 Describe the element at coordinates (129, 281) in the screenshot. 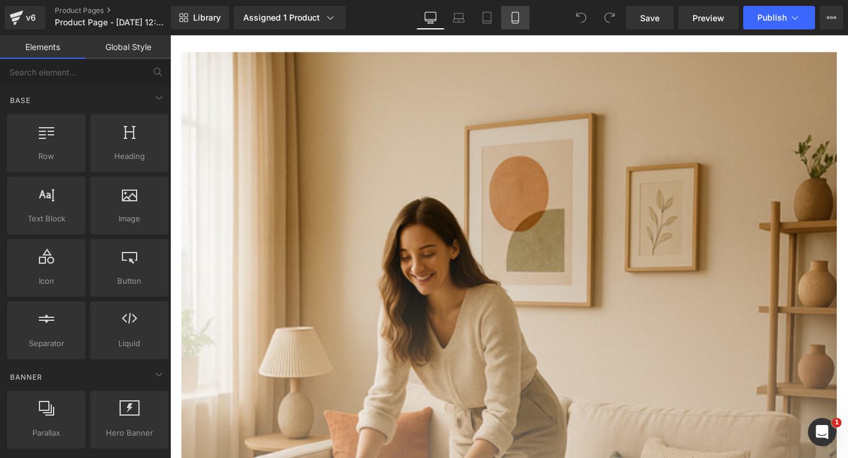

I see `span: Button` at that location.